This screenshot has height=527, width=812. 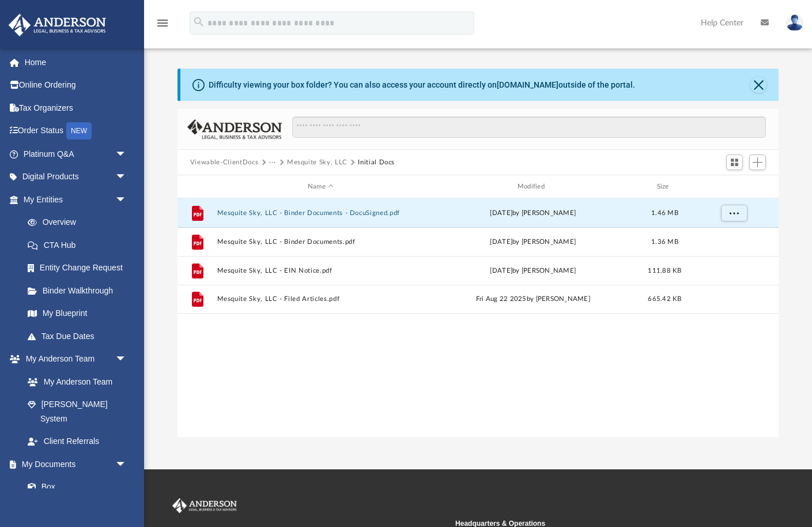 What do you see at coordinates (665, 242) in the screenshot?
I see `span: 1.36 MB` at bounding box center [665, 242].